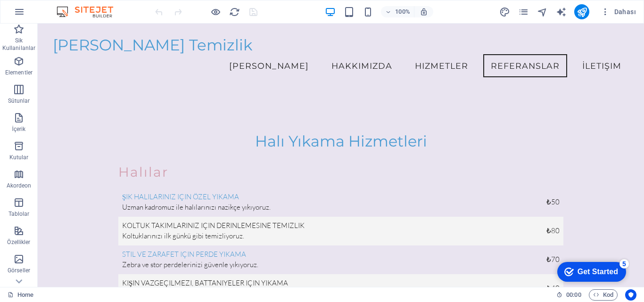 The height and width of the screenshot is (302, 644). I want to click on p: Özellikler, so click(18, 243).